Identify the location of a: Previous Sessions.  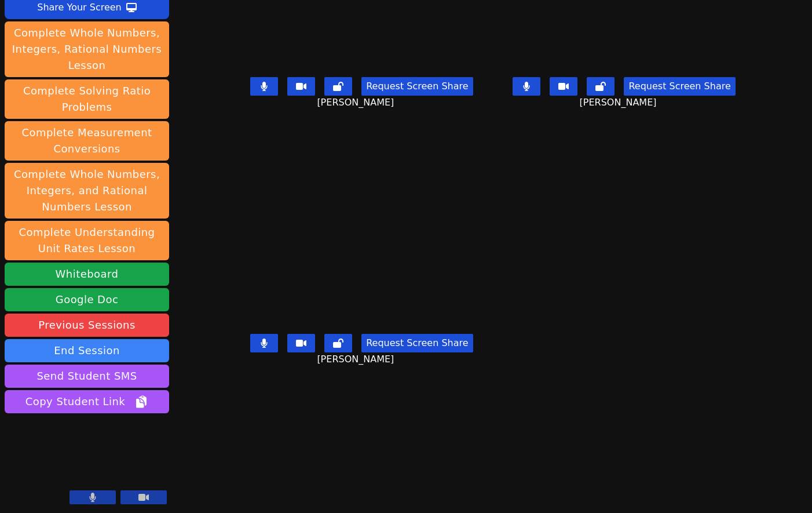
(87, 325).